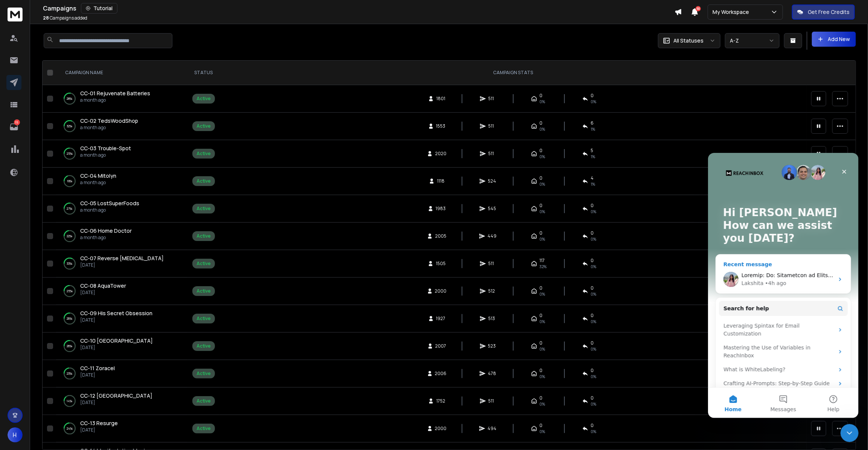  Describe the element at coordinates (75, 111) in the screenshot. I see `div: Recent message` at that location.